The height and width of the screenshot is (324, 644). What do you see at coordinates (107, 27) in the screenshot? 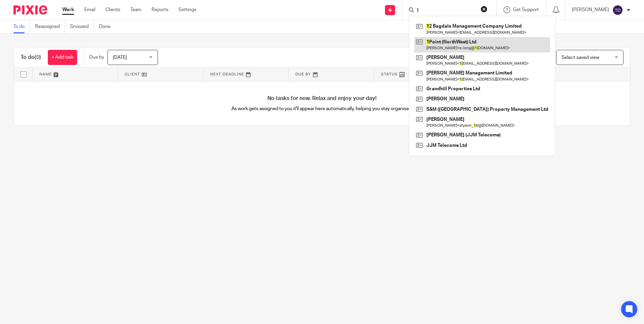
I see `a: Done` at bounding box center [107, 27].